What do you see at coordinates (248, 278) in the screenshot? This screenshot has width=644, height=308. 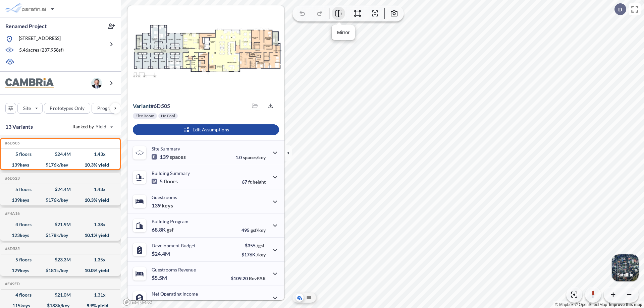 I see `p: $109.20` at bounding box center [248, 278].